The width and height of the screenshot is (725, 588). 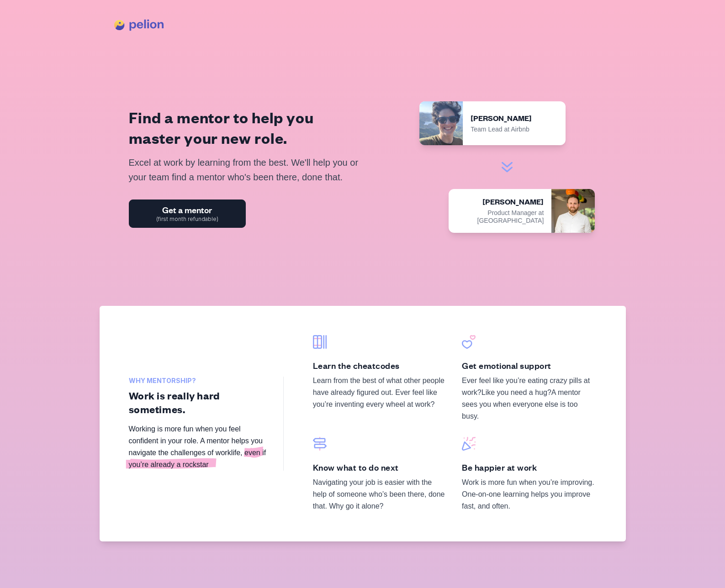 What do you see at coordinates (380, 365) in the screenshot?
I see `h3: Learn the cheatcodes` at bounding box center [380, 365].